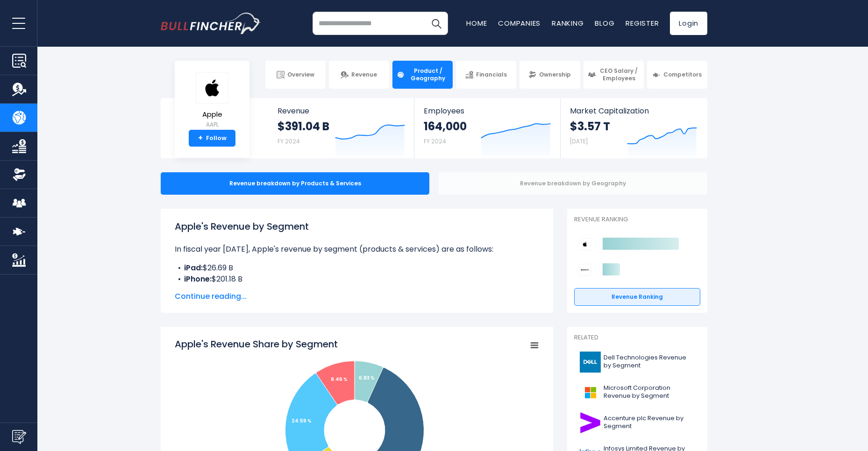  What do you see at coordinates (193, 268) in the screenshot?
I see `b: iPad:` at bounding box center [193, 268].